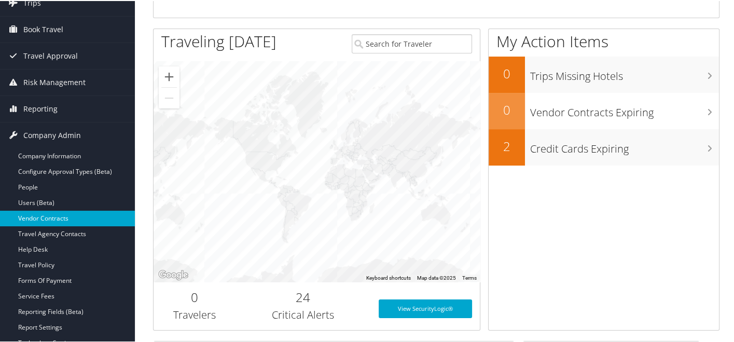  I want to click on button: Zoom in, so click(169, 76).